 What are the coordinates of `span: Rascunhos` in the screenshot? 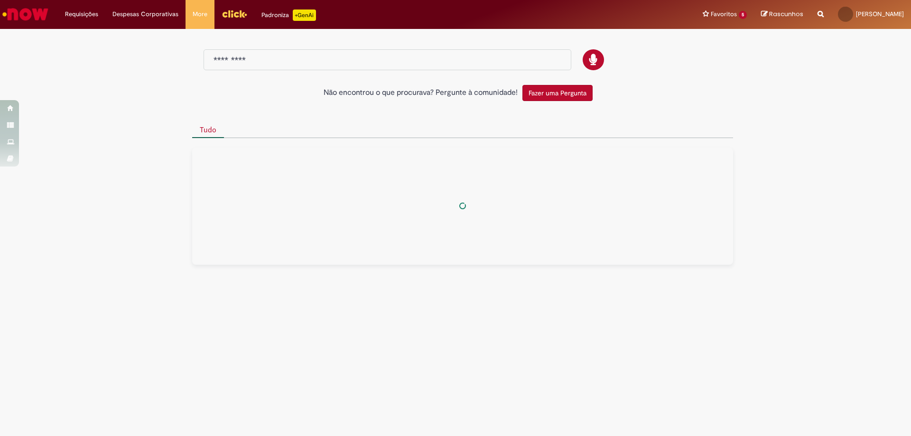 It's located at (786, 14).